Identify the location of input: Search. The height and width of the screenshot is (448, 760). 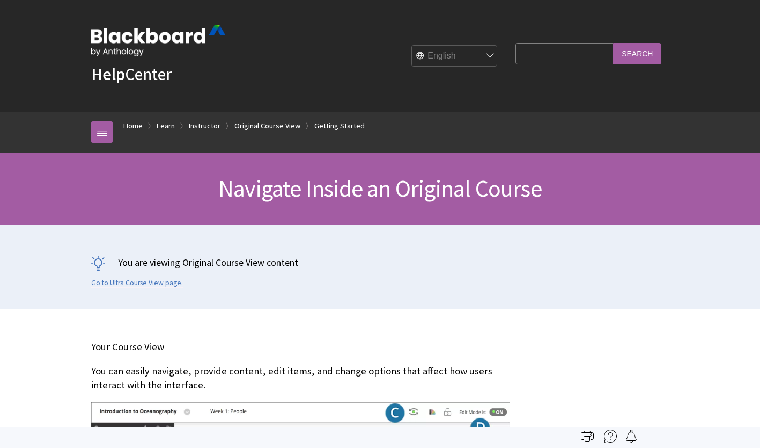
(638, 53).